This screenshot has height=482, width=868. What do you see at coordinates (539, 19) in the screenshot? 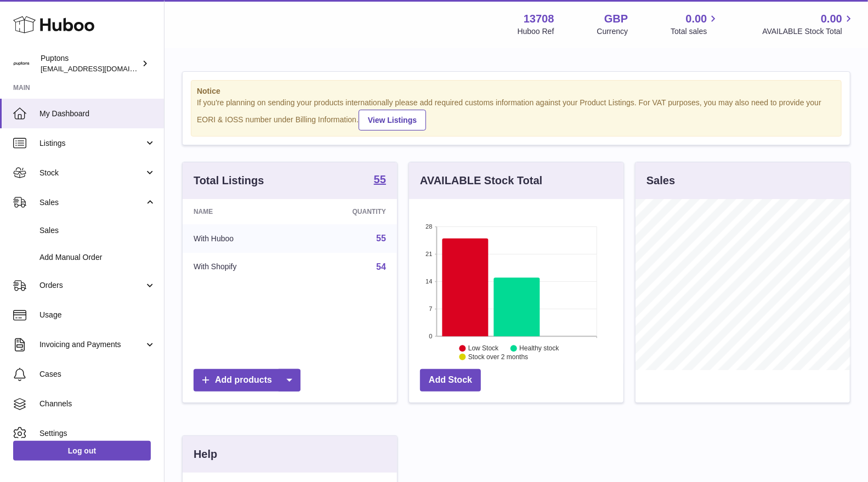
I see `strong: 13708` at bounding box center [539, 19].